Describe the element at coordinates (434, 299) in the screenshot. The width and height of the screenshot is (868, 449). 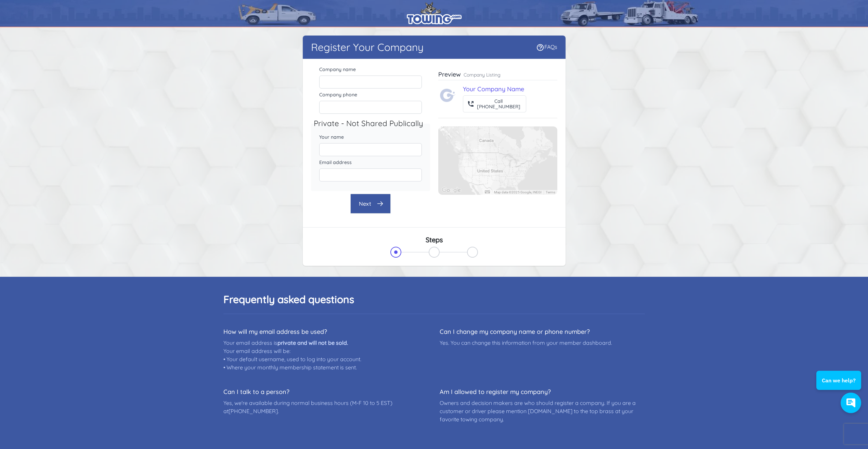
I see `h2: Frequently asked questions` at that location.